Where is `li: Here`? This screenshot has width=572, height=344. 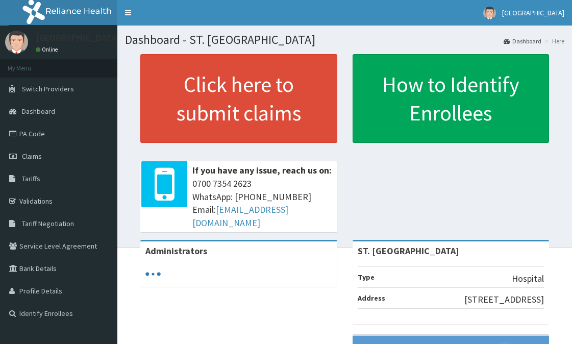
li: Here is located at coordinates (553, 41).